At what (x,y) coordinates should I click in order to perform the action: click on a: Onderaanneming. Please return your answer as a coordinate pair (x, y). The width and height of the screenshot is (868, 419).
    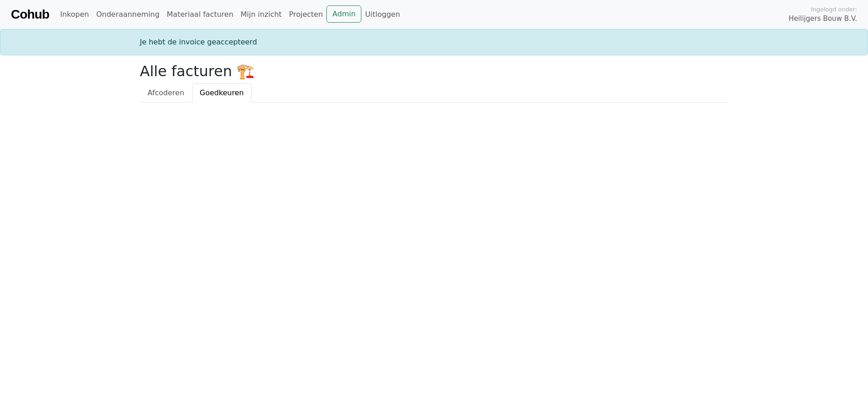
    Looking at the image, I should click on (127, 15).